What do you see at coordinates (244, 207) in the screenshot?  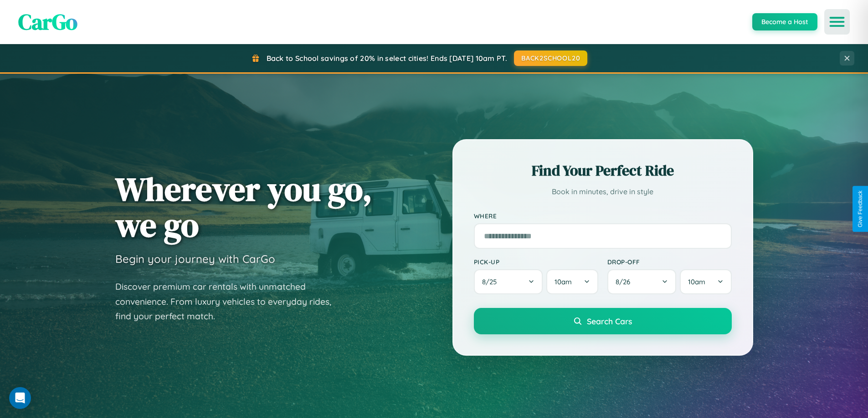 I see `h1: Wherever you go, we go` at bounding box center [244, 207].